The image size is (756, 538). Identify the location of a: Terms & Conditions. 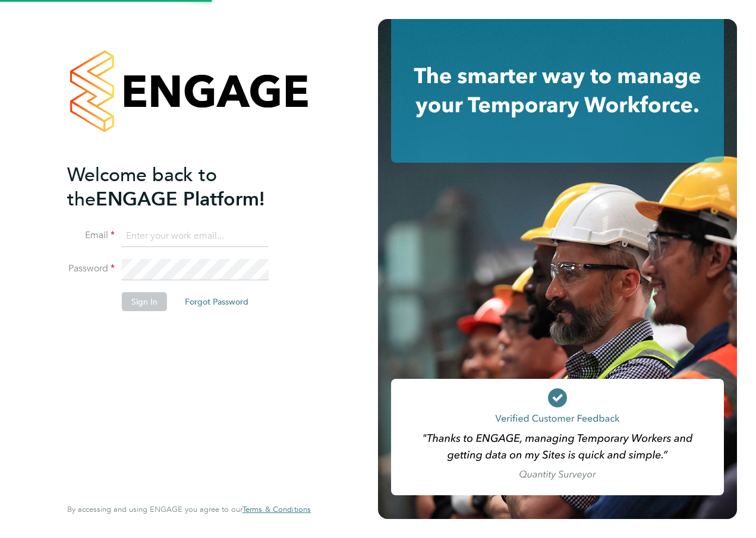
(276, 510).